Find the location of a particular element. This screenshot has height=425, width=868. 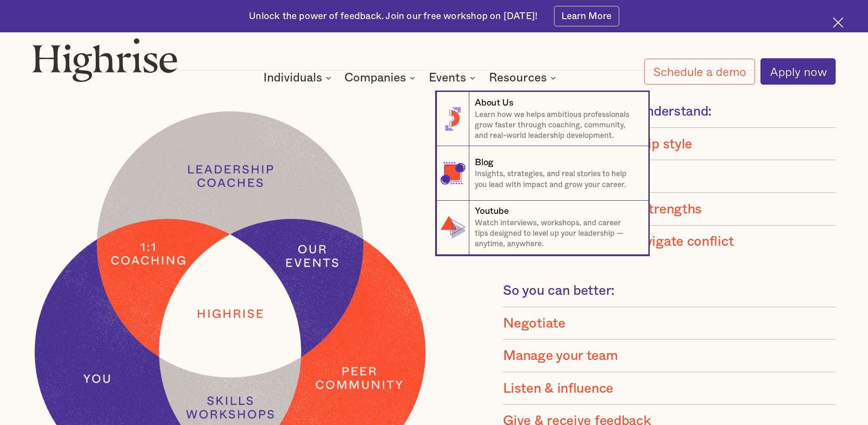

a: Apply now is located at coordinates (798, 72).